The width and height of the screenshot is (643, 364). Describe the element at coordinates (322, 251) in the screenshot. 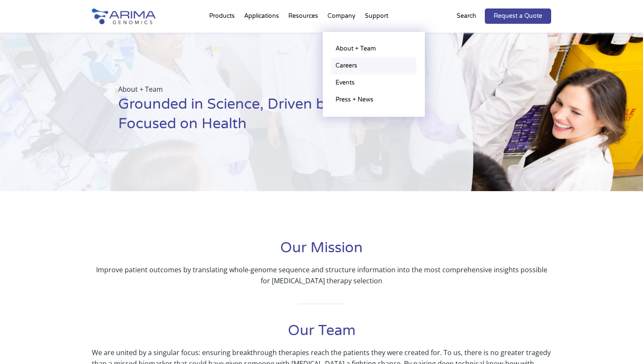

I see `h1: Our Mission` at that location.